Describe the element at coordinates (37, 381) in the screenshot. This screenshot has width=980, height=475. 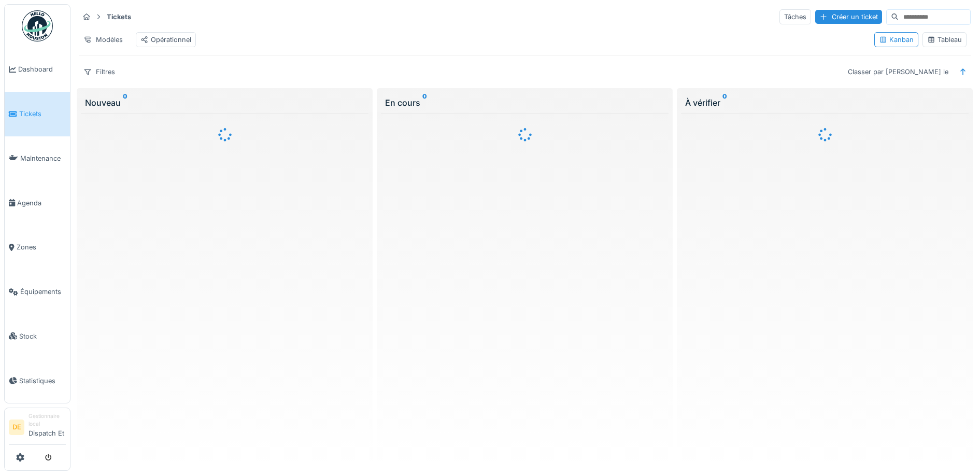
I see `a: Statistiques` at that location.